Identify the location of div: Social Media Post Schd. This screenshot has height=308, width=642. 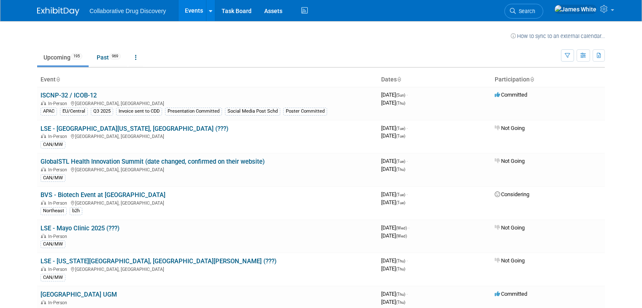
(252, 111).